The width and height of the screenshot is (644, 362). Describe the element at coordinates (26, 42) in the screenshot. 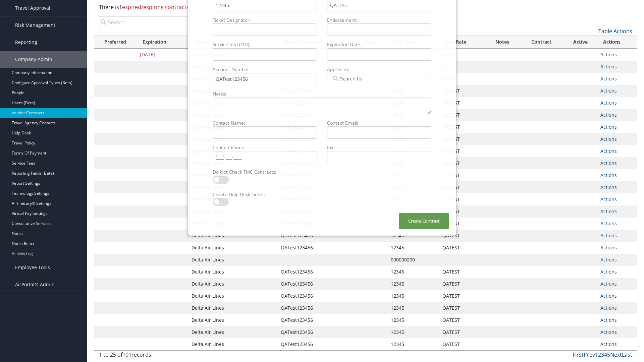

I see `span: Reporting` at that location.